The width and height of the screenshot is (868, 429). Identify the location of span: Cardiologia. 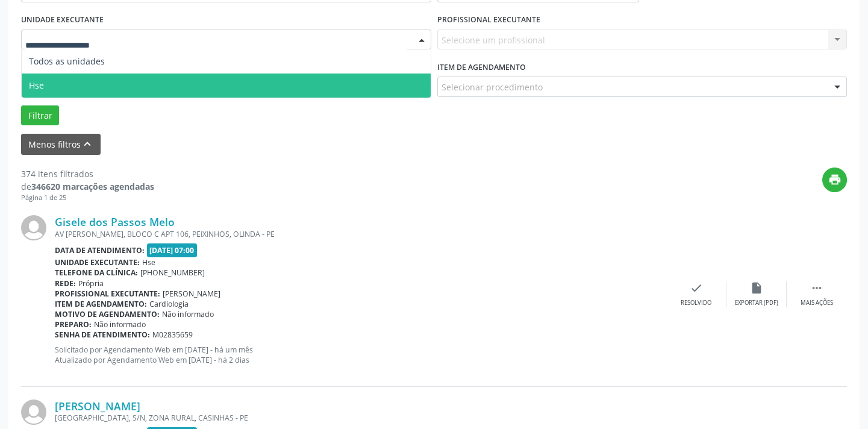
(169, 304).